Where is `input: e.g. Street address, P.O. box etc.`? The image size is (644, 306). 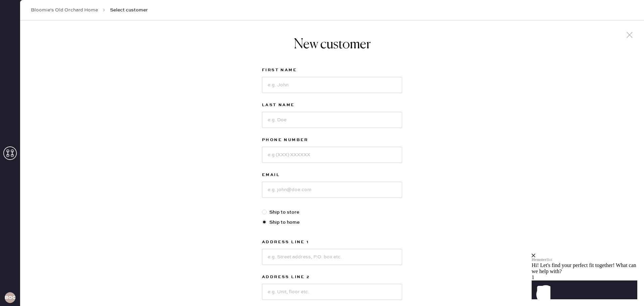
input: e.g. Street address, P.O. box etc. is located at coordinates (332, 257).